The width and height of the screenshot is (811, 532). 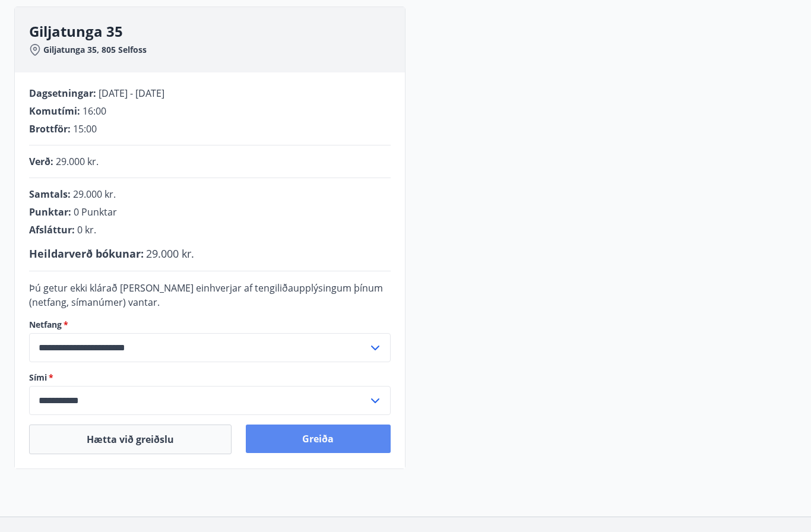 I want to click on span: Komutími :, so click(x=54, y=111).